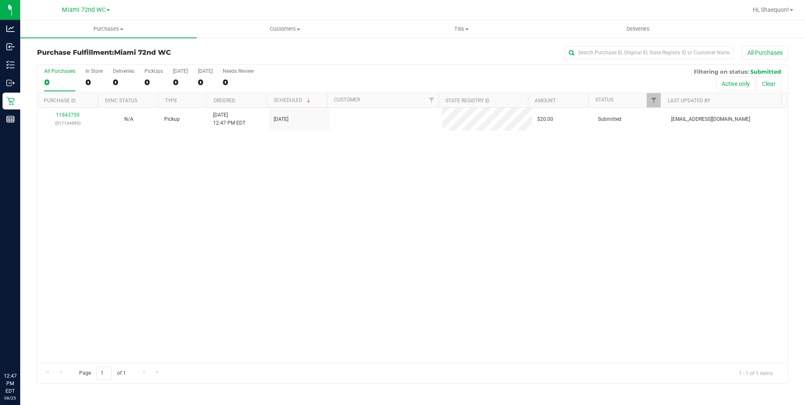 This screenshot has height=405, width=805. I want to click on span: Hi, Shaequon!, so click(771, 10).